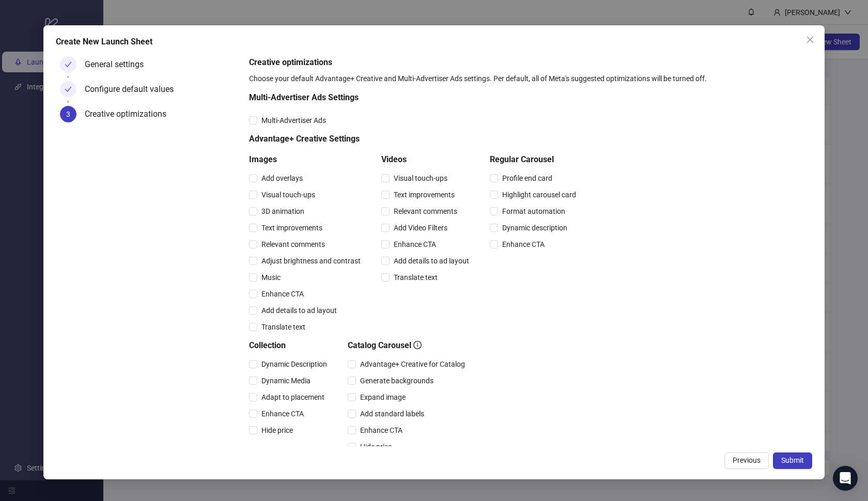 Image resolution: width=868 pixels, height=501 pixels. I want to click on span: Music, so click(270, 277).